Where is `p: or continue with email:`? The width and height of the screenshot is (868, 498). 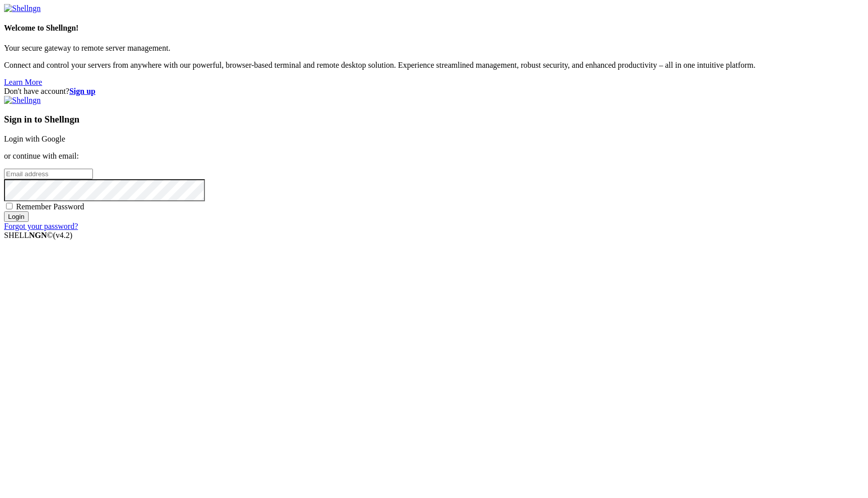 p: or continue with email: is located at coordinates (434, 156).